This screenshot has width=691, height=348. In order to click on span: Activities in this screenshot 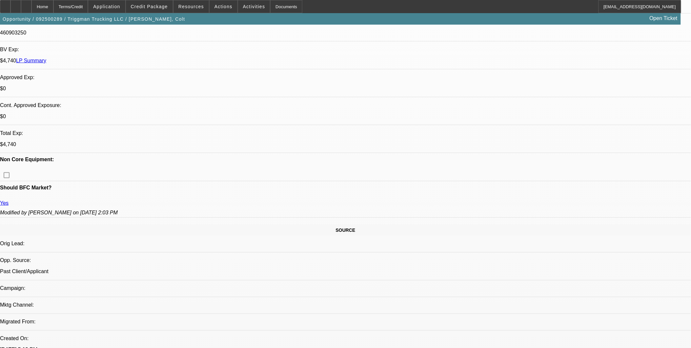, I will do `click(254, 7)`.